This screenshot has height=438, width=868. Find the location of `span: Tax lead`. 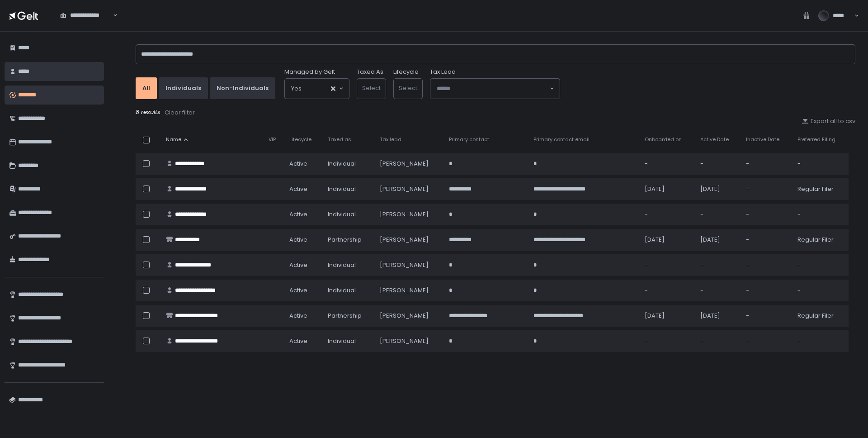

span: Tax lead is located at coordinates (391, 139).